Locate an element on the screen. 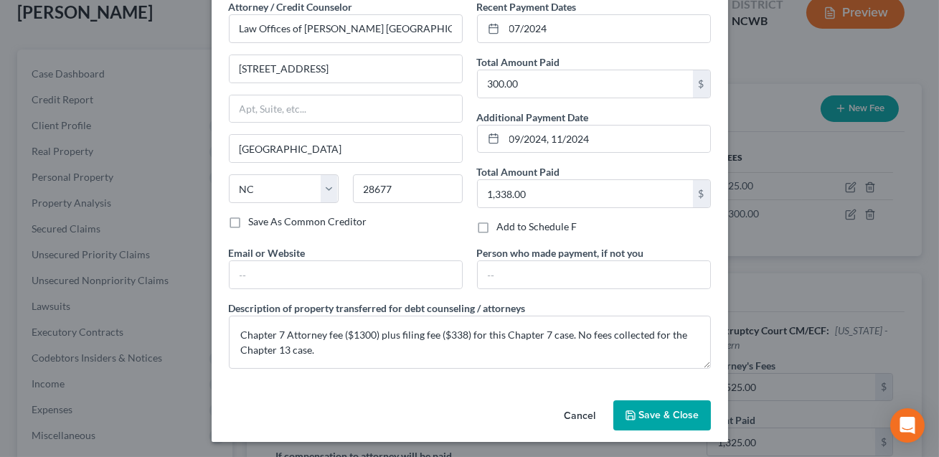  input: Enter zip... is located at coordinates (407, 189).